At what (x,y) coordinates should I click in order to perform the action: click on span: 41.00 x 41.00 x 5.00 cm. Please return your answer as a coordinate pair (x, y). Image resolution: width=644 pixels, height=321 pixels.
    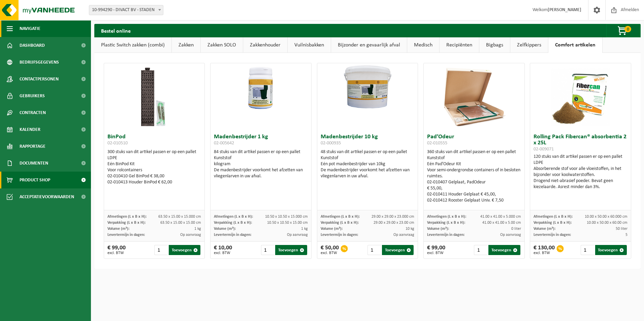
    Looking at the image, I should click on (502, 223).